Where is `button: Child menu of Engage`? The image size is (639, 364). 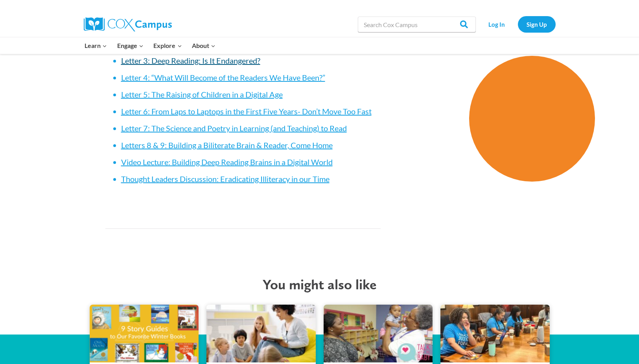
button: Child menu of Engage is located at coordinates (131, 46).